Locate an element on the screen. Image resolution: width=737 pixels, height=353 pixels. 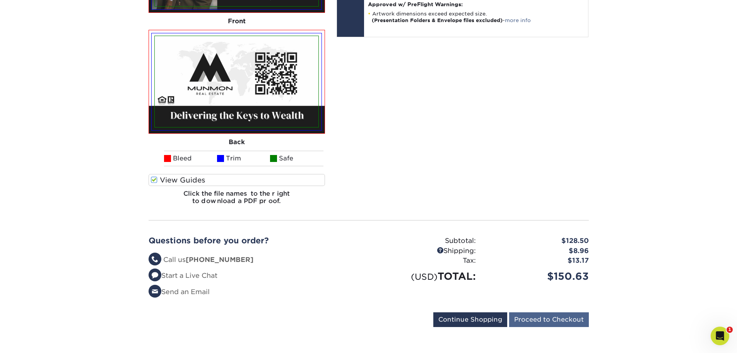
div: $128.50 is located at coordinates (538, 241).